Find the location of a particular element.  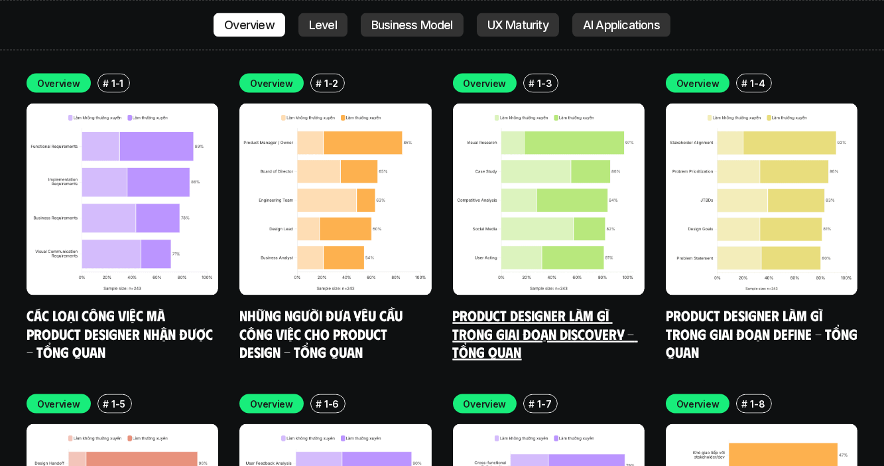

p: 1-1 is located at coordinates (117, 83).